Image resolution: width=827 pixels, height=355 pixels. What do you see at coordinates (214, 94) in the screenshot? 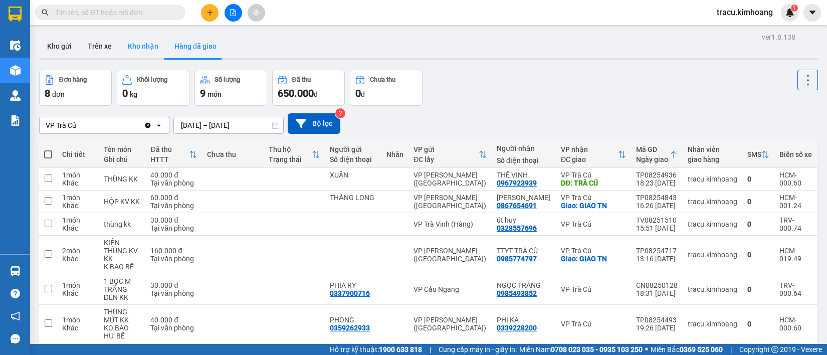
I see `span: món` at bounding box center [214, 94].